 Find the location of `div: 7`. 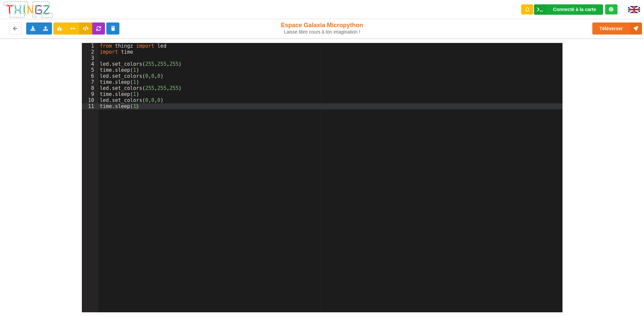

div: 7 is located at coordinates (90, 82).